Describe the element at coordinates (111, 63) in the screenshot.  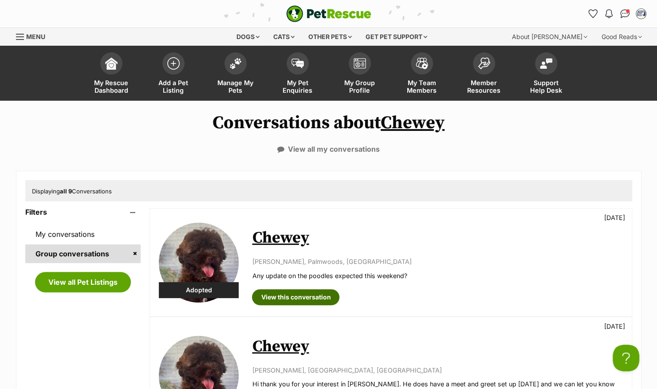
I see `img: dashboard-icon-eb2f2d2d3e046f16d808141f083e7271f6b2e854fb5c12c21221c1fb7104beca.svg` at that location.